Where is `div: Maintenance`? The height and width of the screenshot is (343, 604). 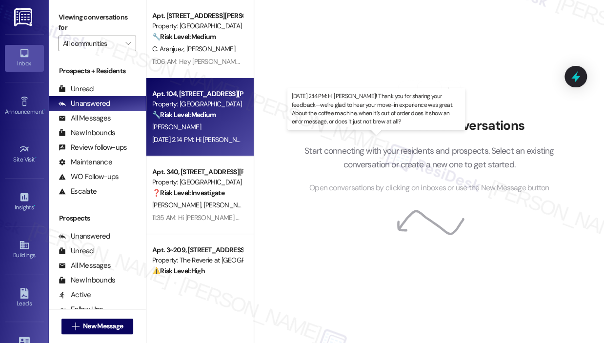 div: Maintenance is located at coordinates (85, 162).